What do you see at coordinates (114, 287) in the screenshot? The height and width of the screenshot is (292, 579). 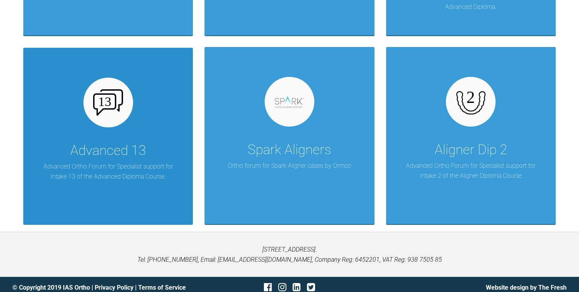 I see `a: Privacy Policy` at bounding box center [114, 287].